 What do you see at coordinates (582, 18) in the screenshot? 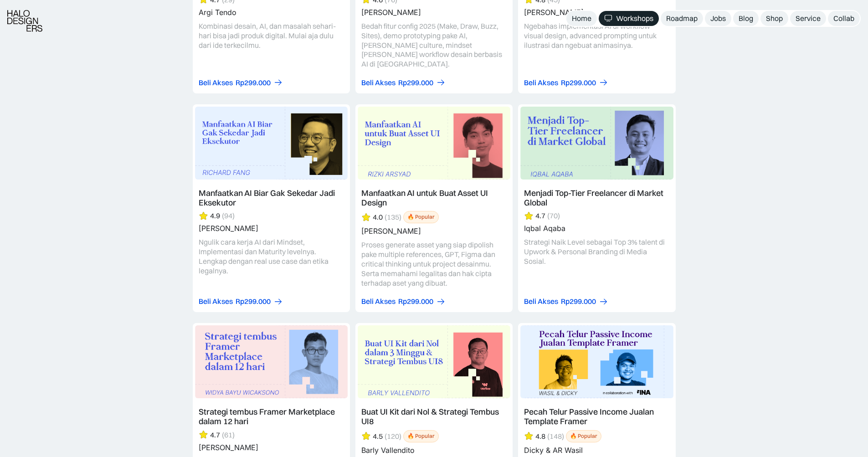
I see `div: Home` at bounding box center [582, 18].